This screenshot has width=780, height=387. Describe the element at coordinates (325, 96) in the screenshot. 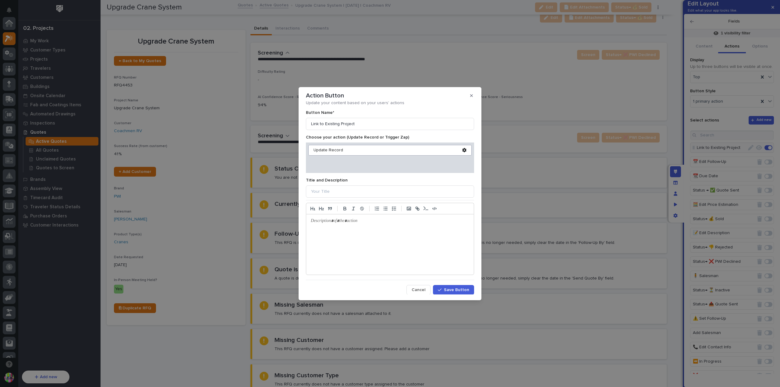

I see `p: Action Button` at that location.